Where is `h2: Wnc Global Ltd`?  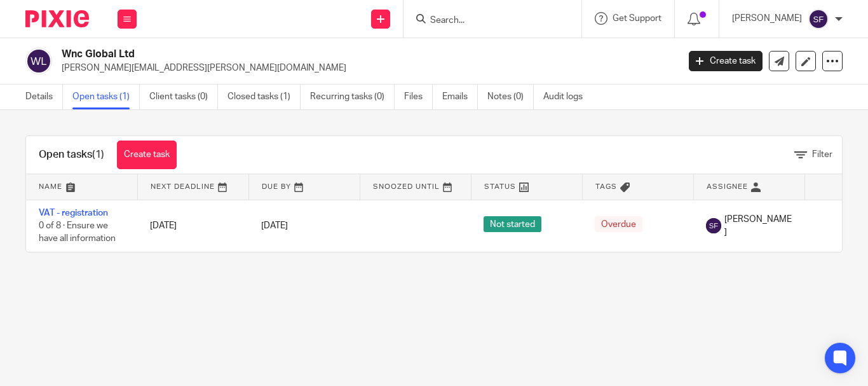 h2: Wnc Global Ltd is located at coordinates (304, 54).